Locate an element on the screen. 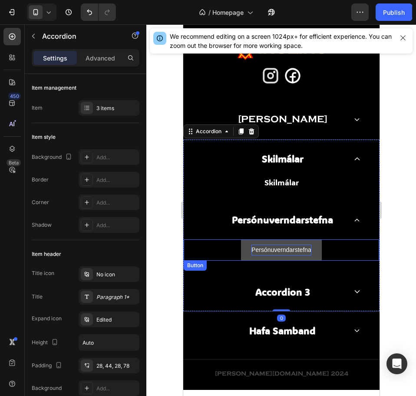 The height and width of the screenshot is (396, 416). button: Publish is located at coordinates (394, 12).